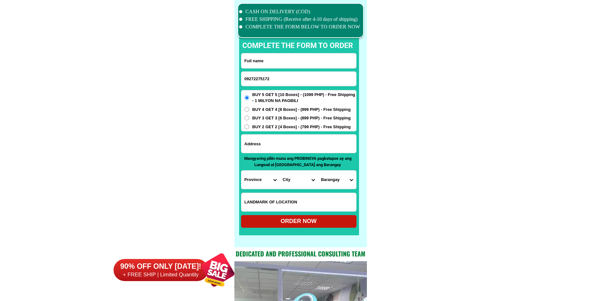 Image resolution: width=601 pixels, height=301 pixels. Describe the element at coordinates (302, 127) in the screenshot. I see `span: BUY 2 GET 2 [4 Boxes] - (799 PHP) - Free Shipping` at that location.